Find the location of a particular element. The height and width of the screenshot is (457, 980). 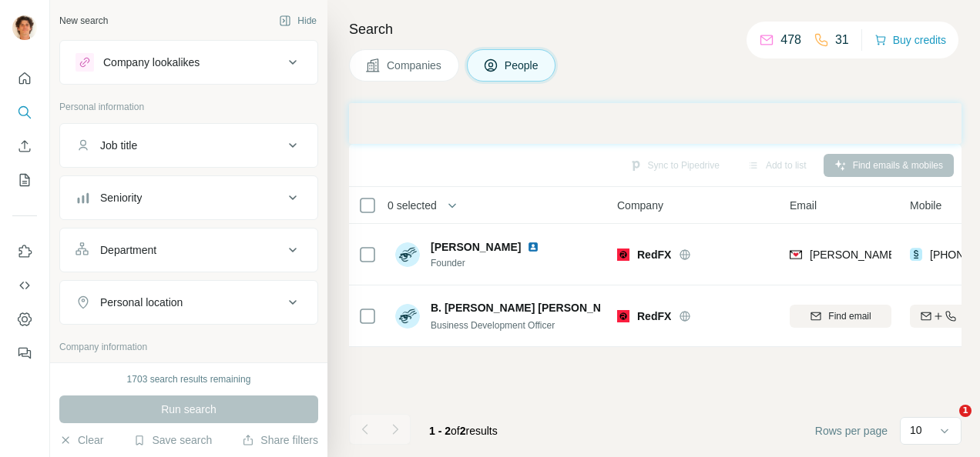

button: Personal location is located at coordinates (189, 303).